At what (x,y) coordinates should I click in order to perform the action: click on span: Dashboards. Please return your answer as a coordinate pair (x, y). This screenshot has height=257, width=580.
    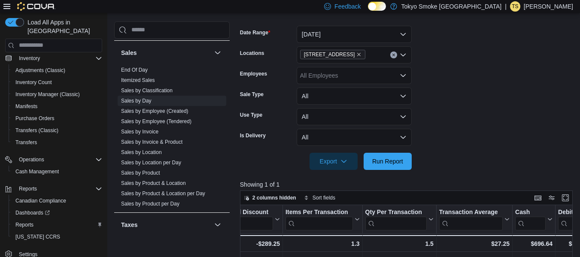
    Looking at the image, I should click on (57, 213).